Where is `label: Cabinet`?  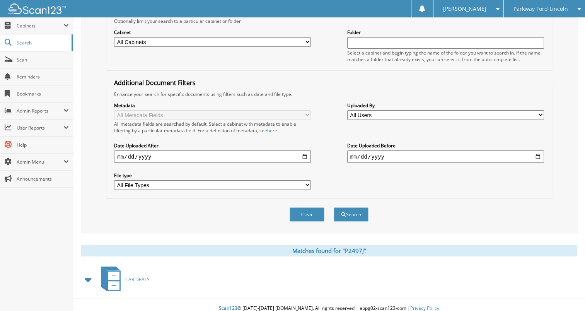
label: Cabinet is located at coordinates (212, 32).